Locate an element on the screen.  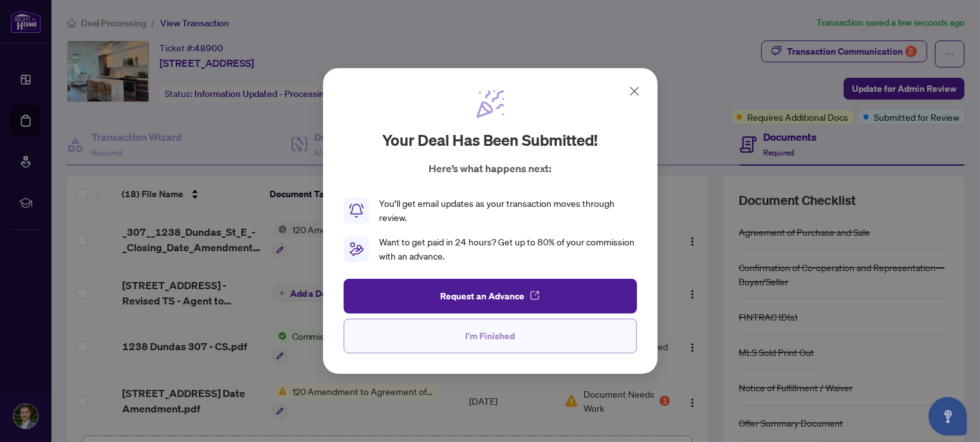
span: I'm Finished is located at coordinates (489, 336).